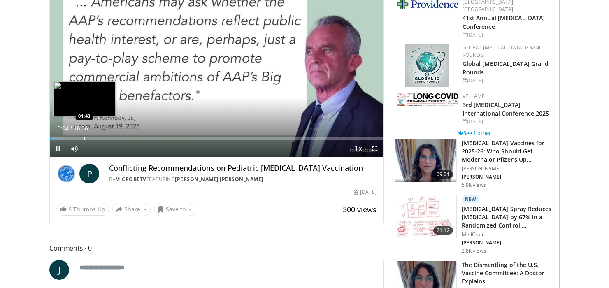  What do you see at coordinates (70, 209) in the screenshot?
I see `span: 6` at bounding box center [70, 209].